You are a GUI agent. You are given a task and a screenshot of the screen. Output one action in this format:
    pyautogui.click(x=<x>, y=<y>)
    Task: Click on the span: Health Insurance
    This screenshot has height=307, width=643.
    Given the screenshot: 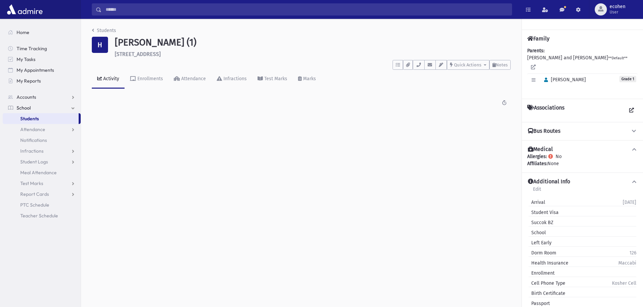 What is the action you would take?
    pyautogui.click(x=548, y=263)
    